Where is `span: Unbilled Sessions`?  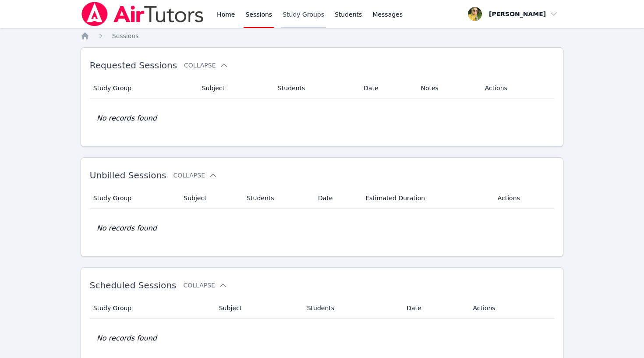 span: Unbilled Sessions is located at coordinates (128, 175).